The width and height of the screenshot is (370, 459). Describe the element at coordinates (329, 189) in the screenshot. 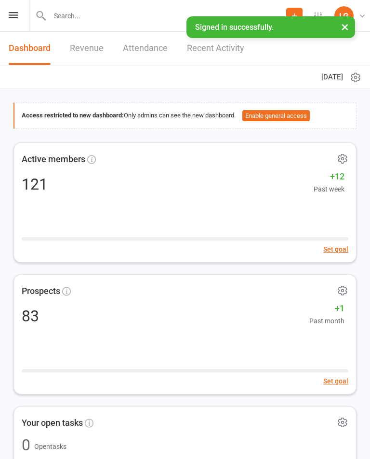

I see `span: Past week` at that location.